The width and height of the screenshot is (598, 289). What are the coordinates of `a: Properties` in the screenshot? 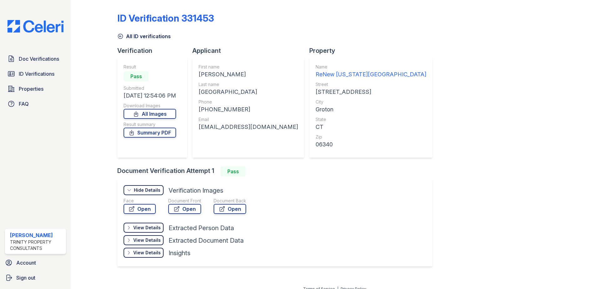 It's located at (35, 89).